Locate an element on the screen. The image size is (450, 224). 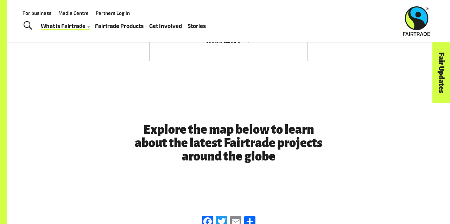
h3: Explore the map below to learn about the latest Fairtrade projects around the globe is located at coordinates (229, 143).